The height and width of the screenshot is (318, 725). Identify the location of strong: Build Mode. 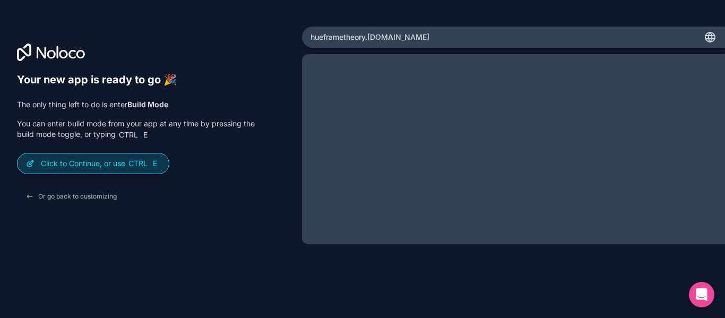
(148, 104).